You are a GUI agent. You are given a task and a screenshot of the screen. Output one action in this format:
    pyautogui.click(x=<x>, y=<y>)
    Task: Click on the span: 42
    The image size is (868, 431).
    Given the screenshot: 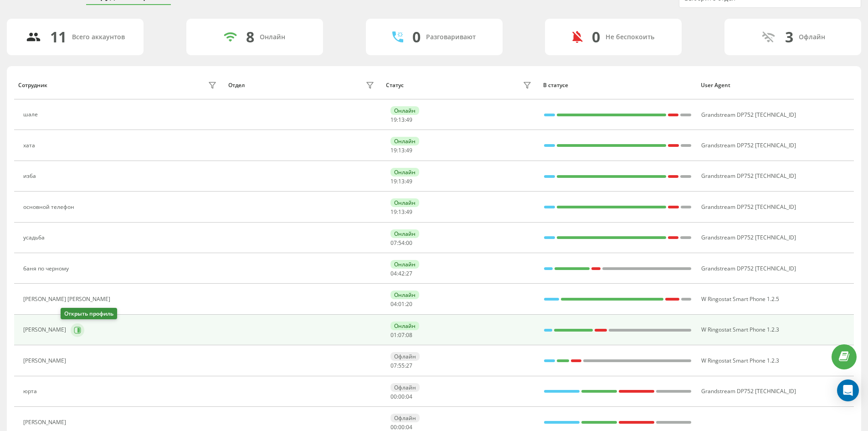 What is the action you would take?
    pyautogui.click(x=401, y=273)
    